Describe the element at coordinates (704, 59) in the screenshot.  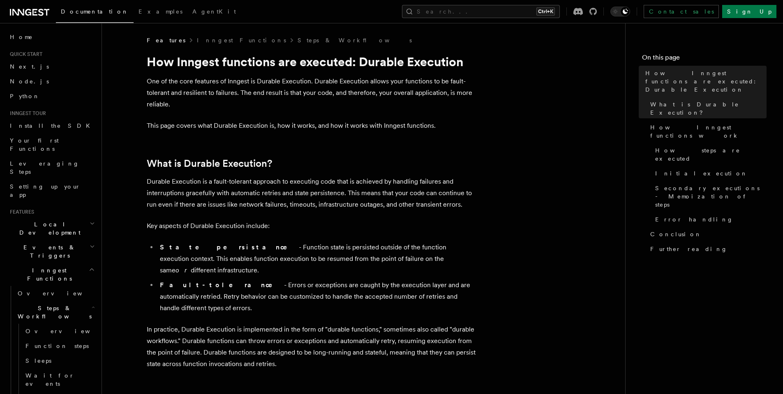
I see `h4: On this page` at that location.